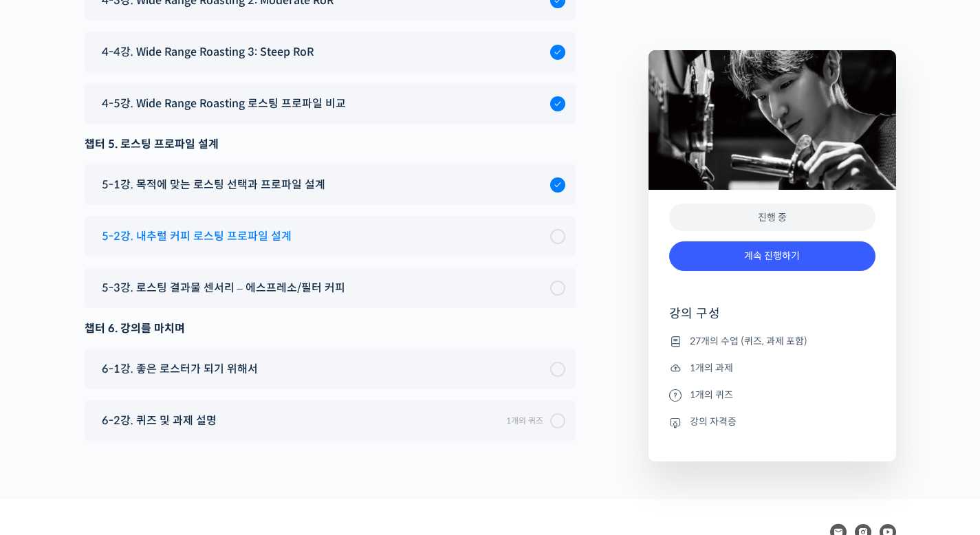  I want to click on li: 27개의 수업 (퀴즈, 과제 포함), so click(772, 341).